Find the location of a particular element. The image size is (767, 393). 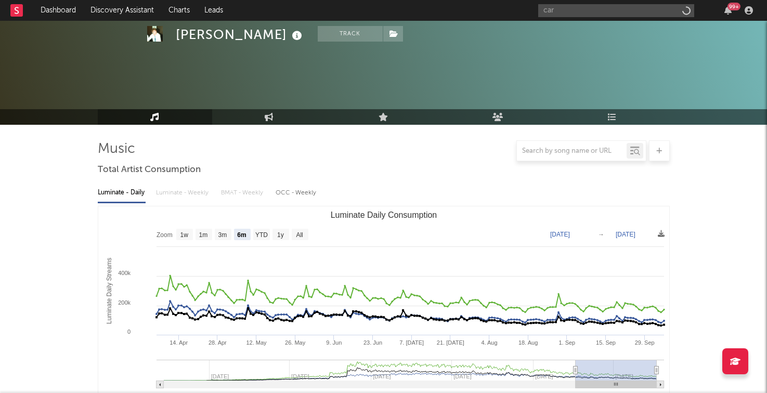

text: 1w is located at coordinates (184, 235).